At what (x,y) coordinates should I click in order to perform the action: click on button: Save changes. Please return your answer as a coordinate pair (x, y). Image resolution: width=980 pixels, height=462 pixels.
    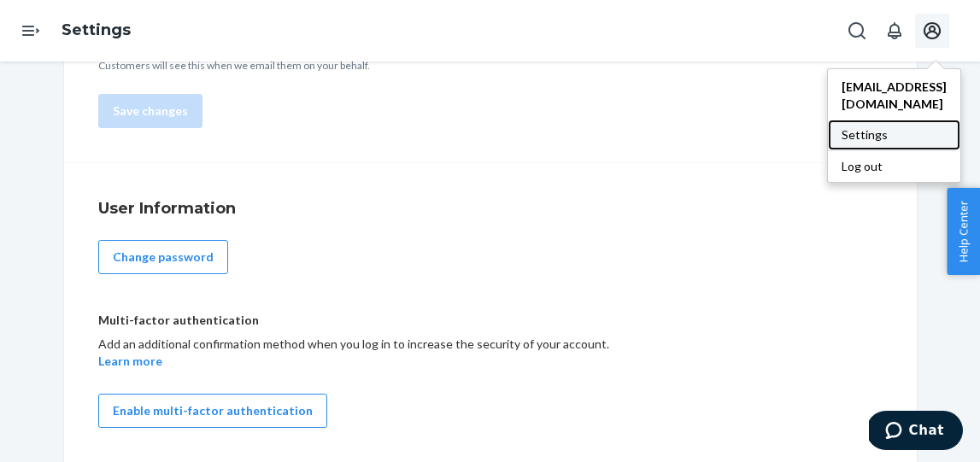
    Looking at the image, I should click on (151, 111).